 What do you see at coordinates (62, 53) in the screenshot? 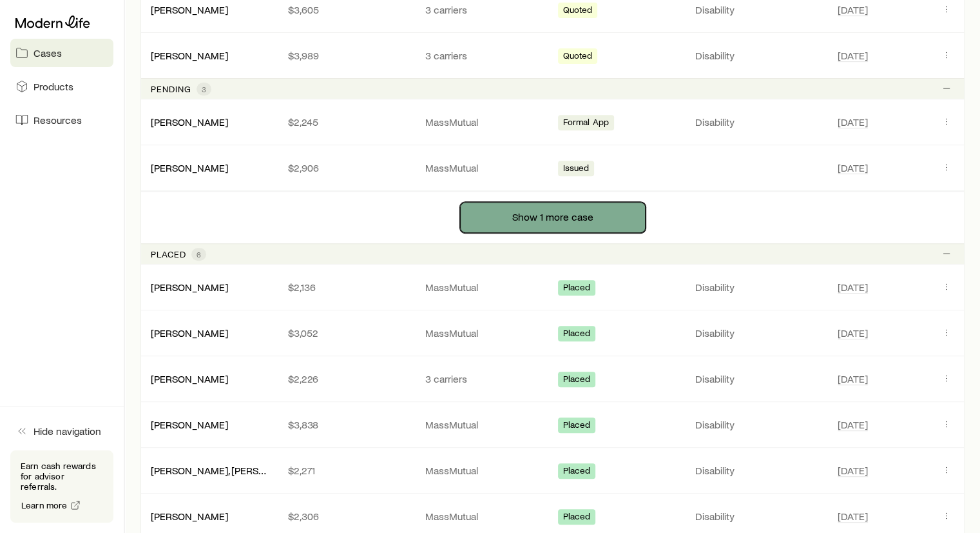
I see `a: Cases` at bounding box center [62, 53].